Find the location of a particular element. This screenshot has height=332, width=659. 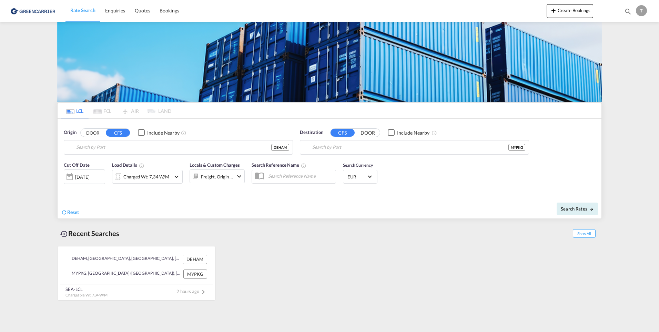

span: Destination is located at coordinates (312, 132).